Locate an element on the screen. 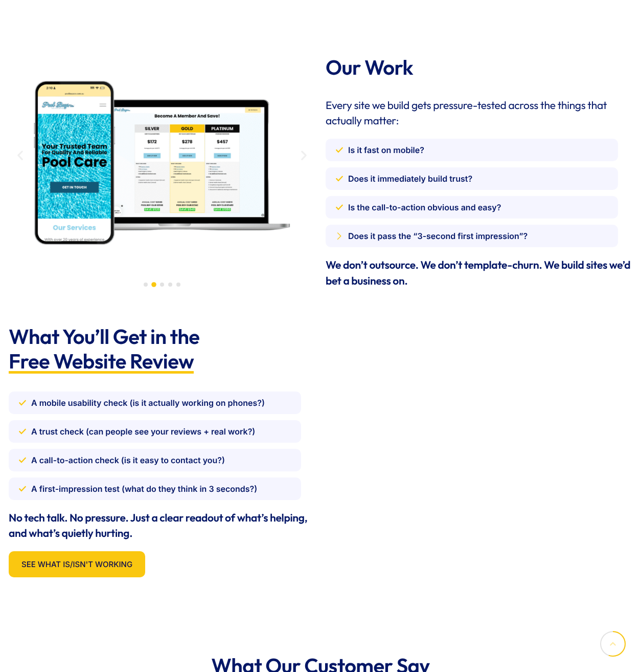 The height and width of the screenshot is (672, 641). div: Image Carousel is located at coordinates (162, 163).